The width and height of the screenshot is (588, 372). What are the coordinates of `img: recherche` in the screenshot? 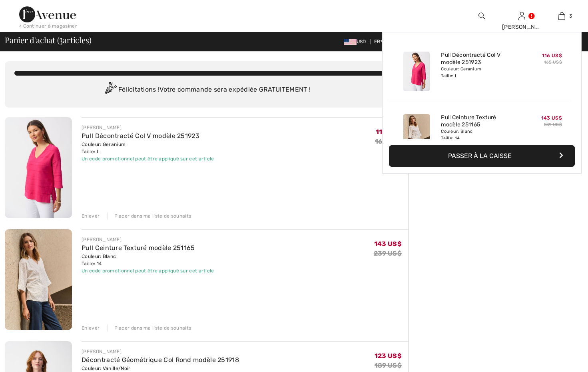 It's located at (482, 16).